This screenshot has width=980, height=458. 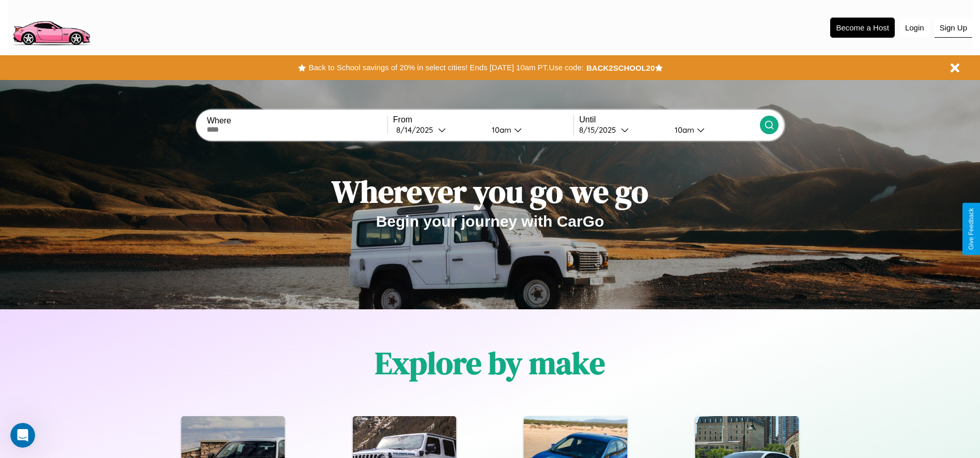 I want to click on b: BACK2SCHOOL20, so click(x=621, y=68).